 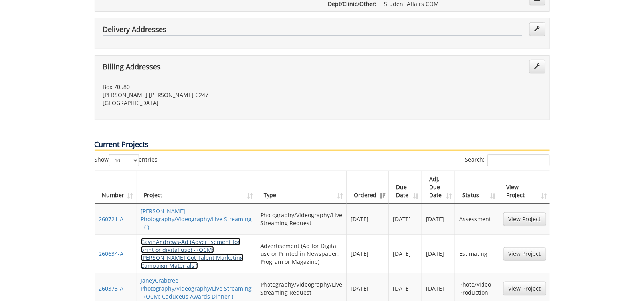 I want to click on th: Project: activate to sort column ascending, so click(x=197, y=187).